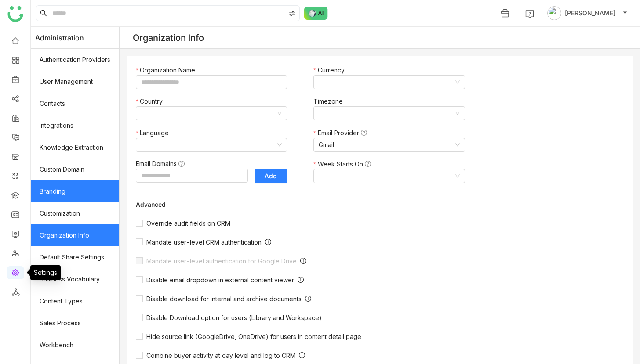 This screenshot has width=640, height=364. What do you see at coordinates (75, 235) in the screenshot?
I see `a: Organization Info` at bounding box center [75, 235].